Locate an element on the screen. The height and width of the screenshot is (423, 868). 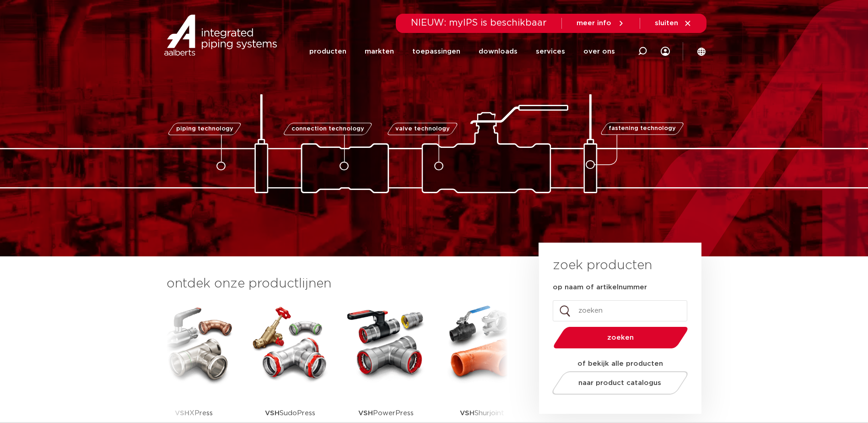
a: over ons is located at coordinates (599, 51).